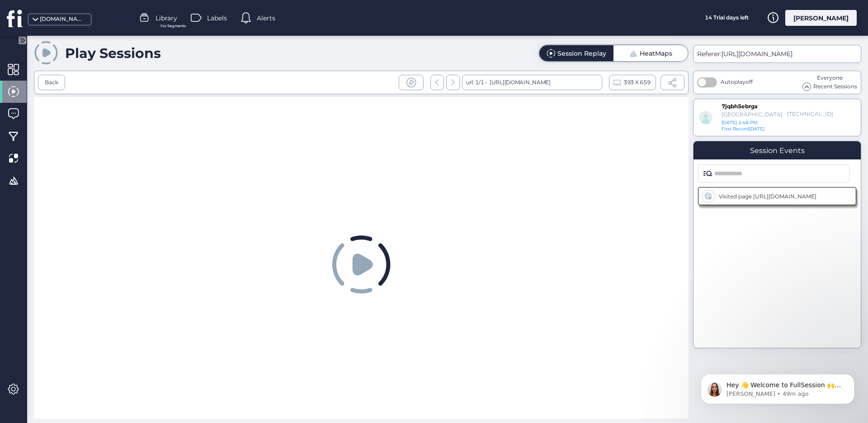 The height and width of the screenshot is (423, 868). What do you see at coordinates (835, 87) in the screenshot?
I see `span: Recent Sessions` at bounding box center [835, 87].